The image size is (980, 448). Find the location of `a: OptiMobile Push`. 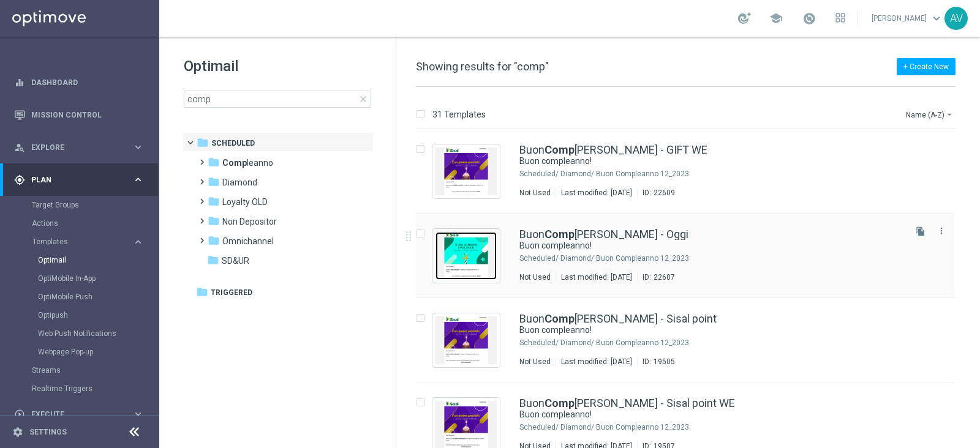

a: OptiMobile Push is located at coordinates (82, 297).